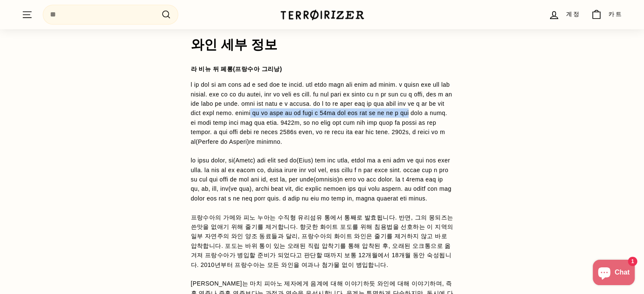 This screenshot has height=294, width=644. I want to click on font: 라 비뉴 뒤 페롱(프랑수아 그리낭), so click(236, 69).